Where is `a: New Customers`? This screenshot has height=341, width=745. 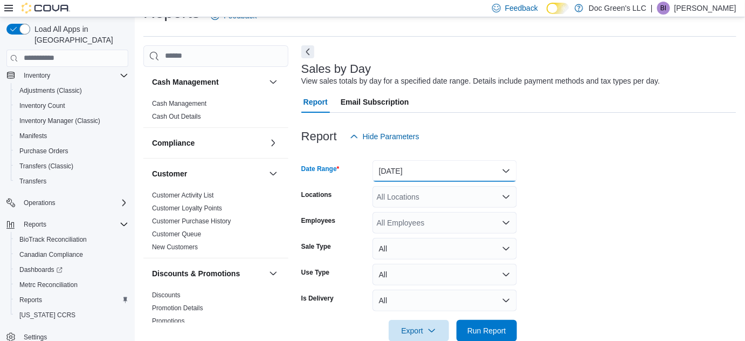
a: New Customers is located at coordinates (175, 247).